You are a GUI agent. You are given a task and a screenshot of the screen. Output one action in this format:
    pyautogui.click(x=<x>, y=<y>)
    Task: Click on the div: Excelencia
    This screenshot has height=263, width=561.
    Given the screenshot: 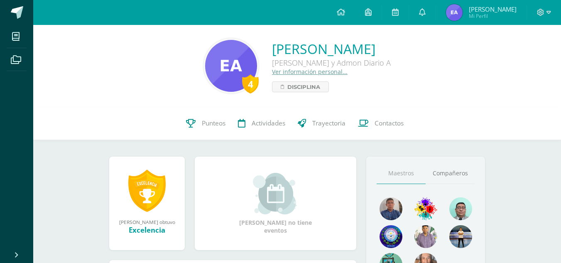 What is the action you would take?
    pyautogui.click(x=147, y=230)
    